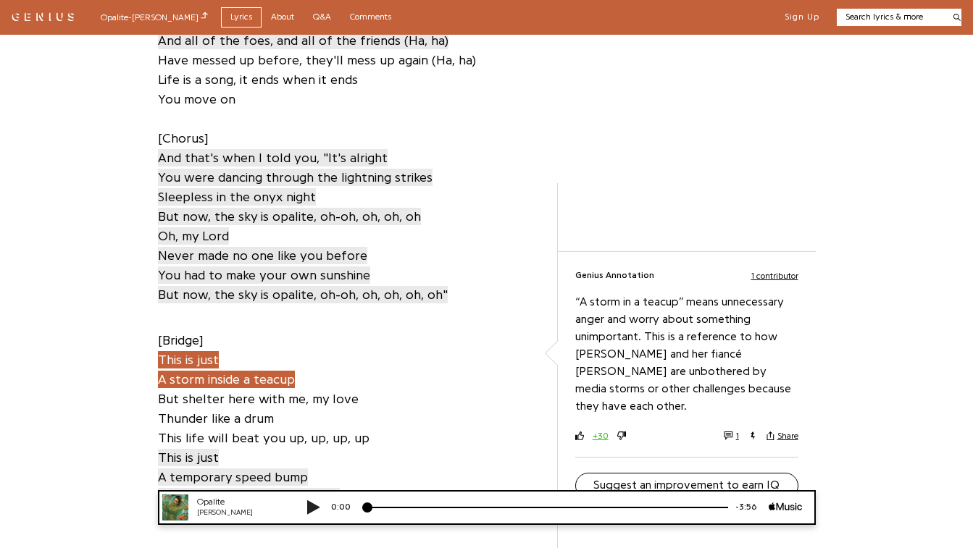 This screenshot has height=548, width=973. What do you see at coordinates (226, 370) in the screenshot?
I see `a: This is justA storm inside a teacup` at bounding box center [226, 370].